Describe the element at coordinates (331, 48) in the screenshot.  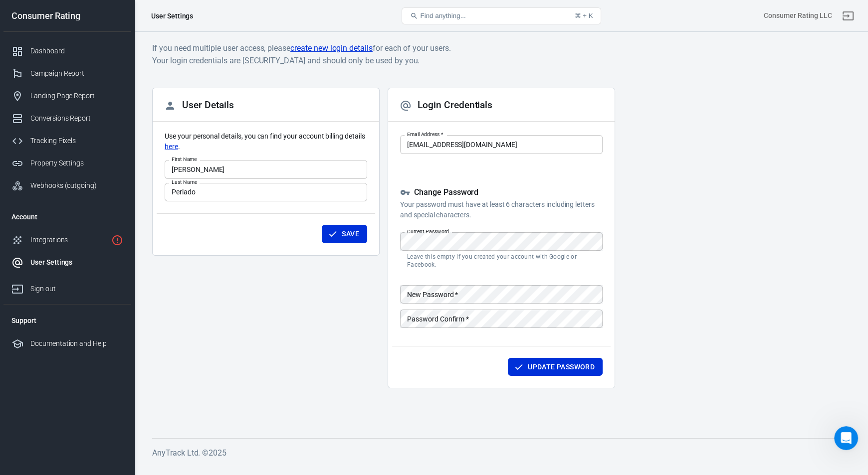
I see `a: create new login details` at that location.